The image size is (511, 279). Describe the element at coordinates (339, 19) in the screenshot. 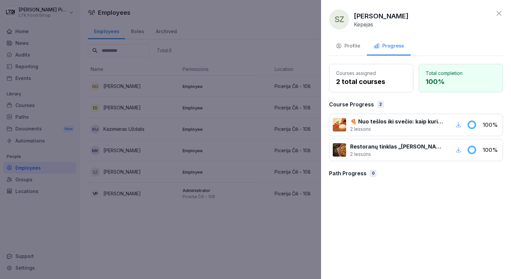

I see `div: SZ` at that location.